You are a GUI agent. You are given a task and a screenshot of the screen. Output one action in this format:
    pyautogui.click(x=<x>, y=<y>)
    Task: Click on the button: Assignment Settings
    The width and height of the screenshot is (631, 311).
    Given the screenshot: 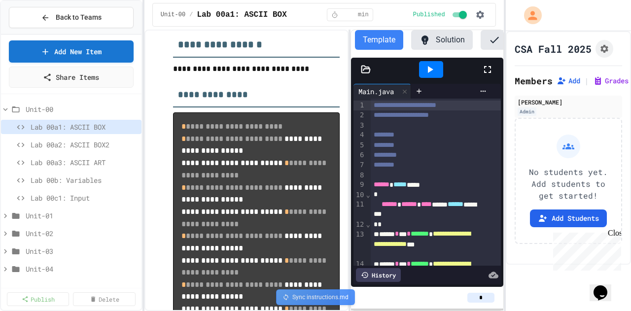 What is the action you would take?
    pyautogui.click(x=605, y=49)
    